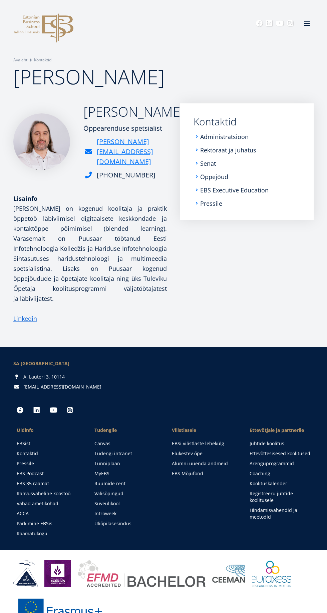 This screenshot has height=613, width=327. I want to click on a: MyEBS, so click(126, 474).